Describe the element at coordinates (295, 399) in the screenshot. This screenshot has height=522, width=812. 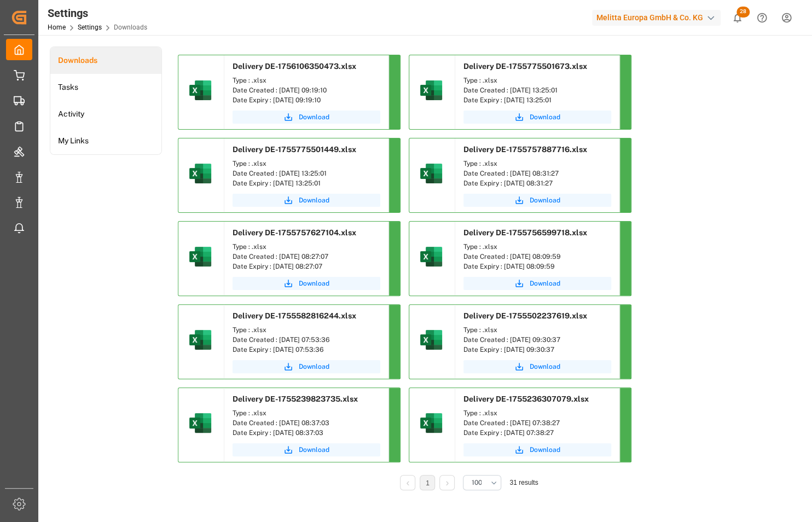
I see `span: Delivery DE-1755239823735.xlsx` at that location.